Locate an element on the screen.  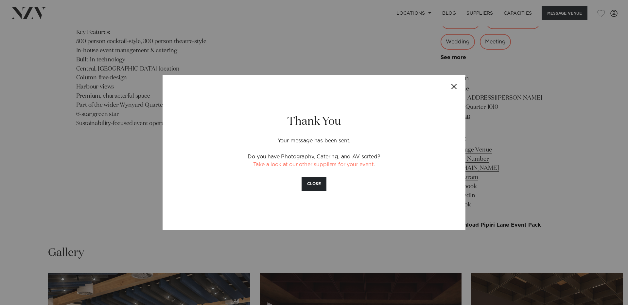
p: Do you have Photography, Catering, and AV sorted? . is located at coordinates (314, 161).